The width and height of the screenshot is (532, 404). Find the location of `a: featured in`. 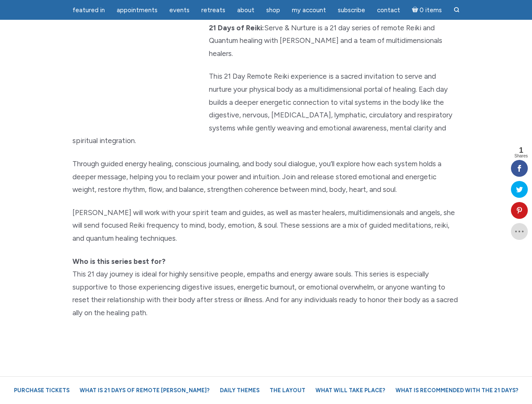

a: featured in is located at coordinates (88, 10).